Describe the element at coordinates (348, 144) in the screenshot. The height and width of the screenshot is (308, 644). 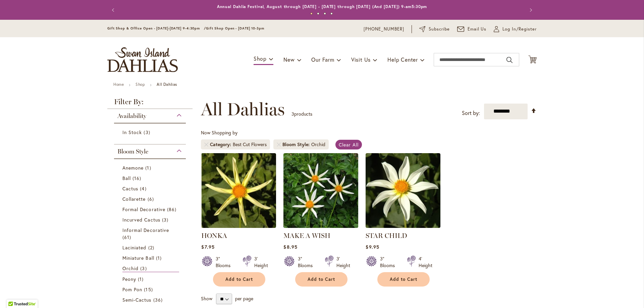
I see `span: Clear All` at that location.